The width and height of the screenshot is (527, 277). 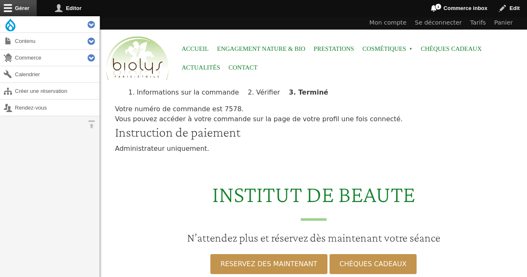 What do you see at coordinates (451, 49) in the screenshot?
I see `a: Chèques cadeaux` at bounding box center [451, 49].